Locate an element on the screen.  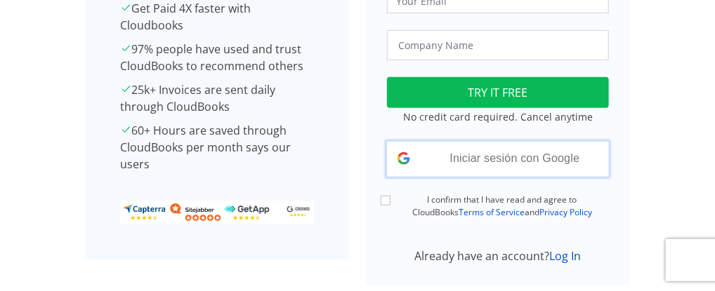
button: TRY IT FREE is located at coordinates (498, 93).